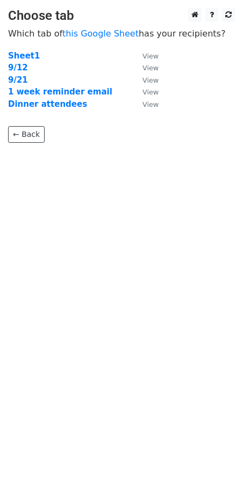 The height and width of the screenshot is (504, 243). What do you see at coordinates (18, 80) in the screenshot?
I see `strong: 9/21` at bounding box center [18, 80].